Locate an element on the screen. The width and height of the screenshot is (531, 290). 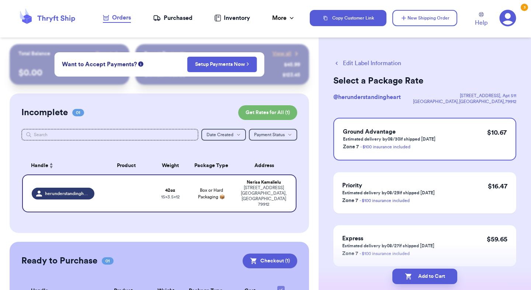
span: View all is located at coordinates (282, 54).